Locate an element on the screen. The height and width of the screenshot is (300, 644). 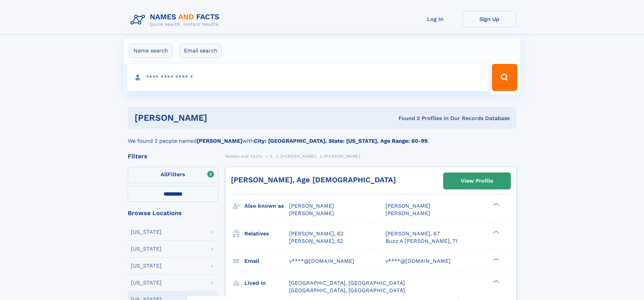
h3: Lived in is located at coordinates (267, 283).